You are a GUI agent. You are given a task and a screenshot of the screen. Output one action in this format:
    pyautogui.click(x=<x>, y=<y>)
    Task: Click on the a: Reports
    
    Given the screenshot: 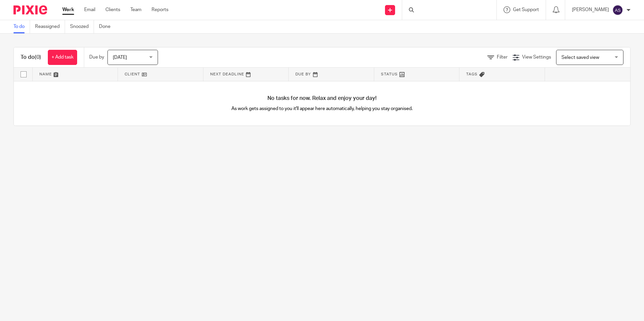 What is the action you would take?
    pyautogui.click(x=160, y=10)
    